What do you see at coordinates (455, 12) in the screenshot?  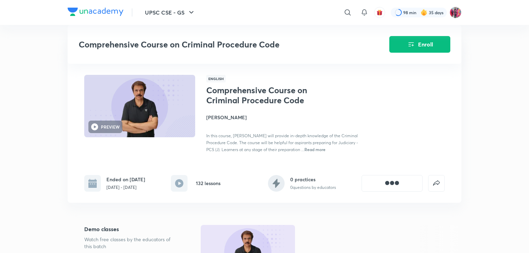 I see `img: Archita Mittal` at bounding box center [455, 12].